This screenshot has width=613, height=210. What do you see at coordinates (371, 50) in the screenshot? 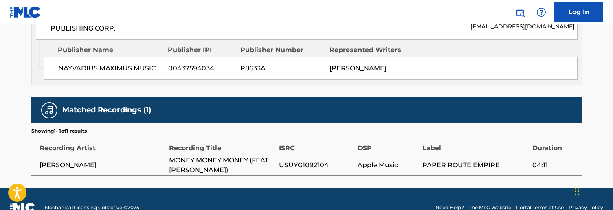
I see `div: Represented Writers` at bounding box center [371, 50].